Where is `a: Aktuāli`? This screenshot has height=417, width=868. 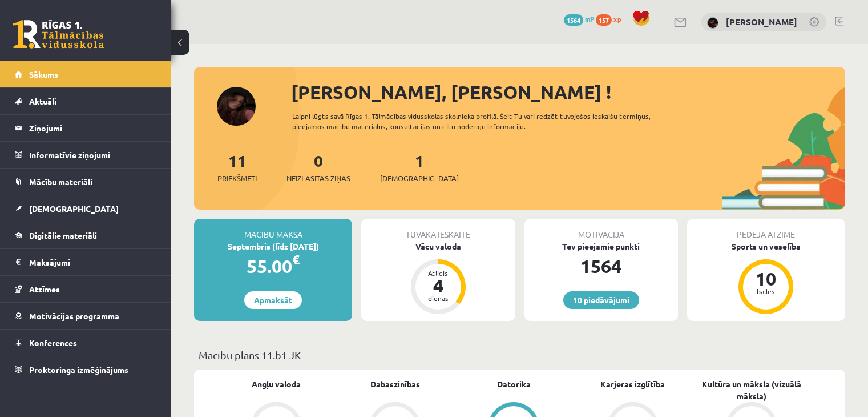
a: Aktuāli is located at coordinates (86, 101).